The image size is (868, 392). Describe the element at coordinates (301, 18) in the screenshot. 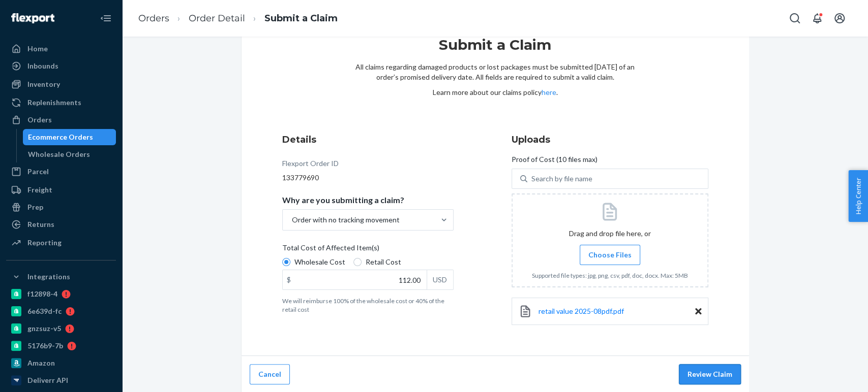

I see `a: Submit a Claim` at that location.